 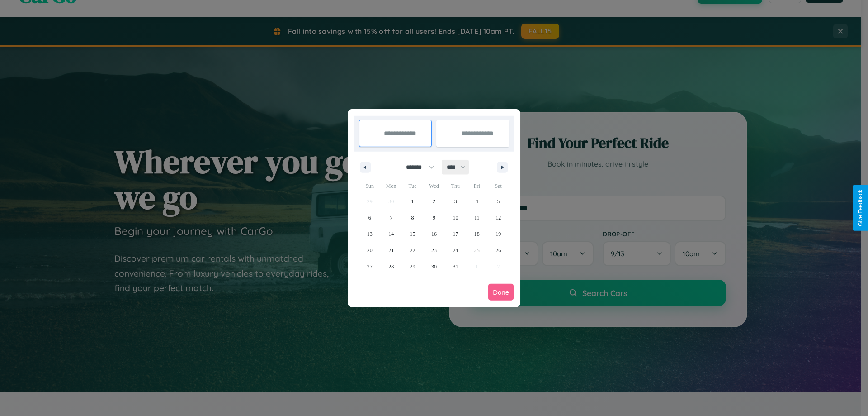 I want to click on button: 30, so click(x=434, y=267).